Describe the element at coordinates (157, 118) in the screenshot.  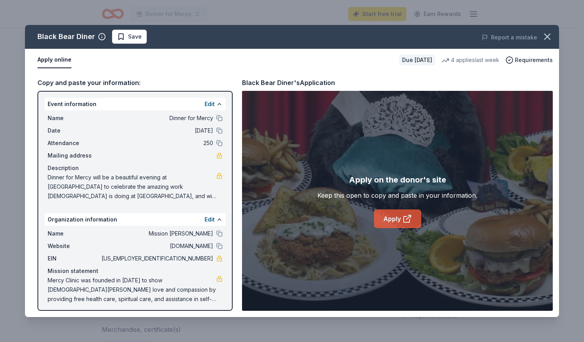
I see `span: Dinner for Mercy` at that location.